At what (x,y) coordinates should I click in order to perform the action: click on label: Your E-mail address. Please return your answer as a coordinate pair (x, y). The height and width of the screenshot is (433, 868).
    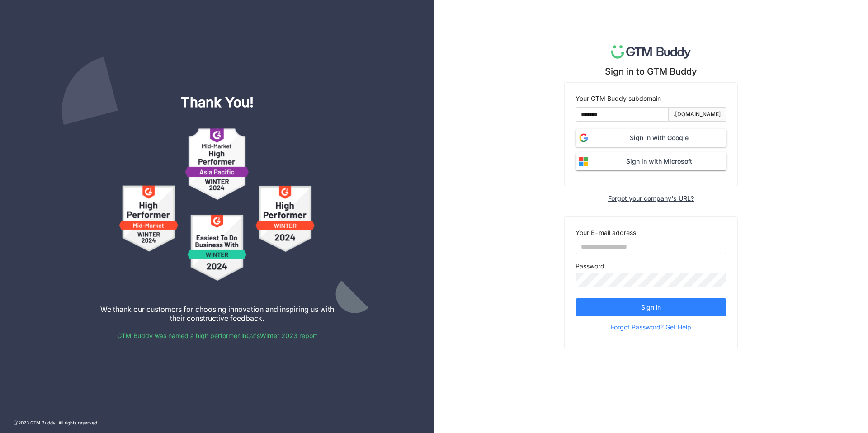
    Looking at the image, I should click on (605, 233).